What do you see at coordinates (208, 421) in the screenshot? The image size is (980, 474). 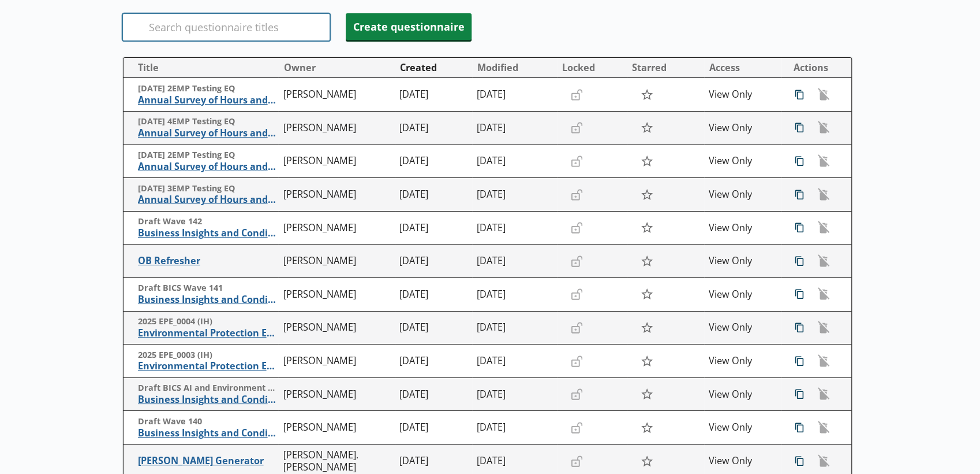 I see `span: Draft Wave 140` at bounding box center [208, 421].